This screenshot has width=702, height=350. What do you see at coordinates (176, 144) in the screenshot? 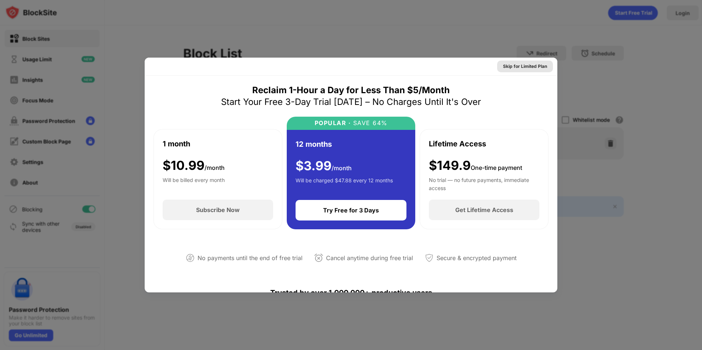
I see `div: 1 month` at bounding box center [176, 144].